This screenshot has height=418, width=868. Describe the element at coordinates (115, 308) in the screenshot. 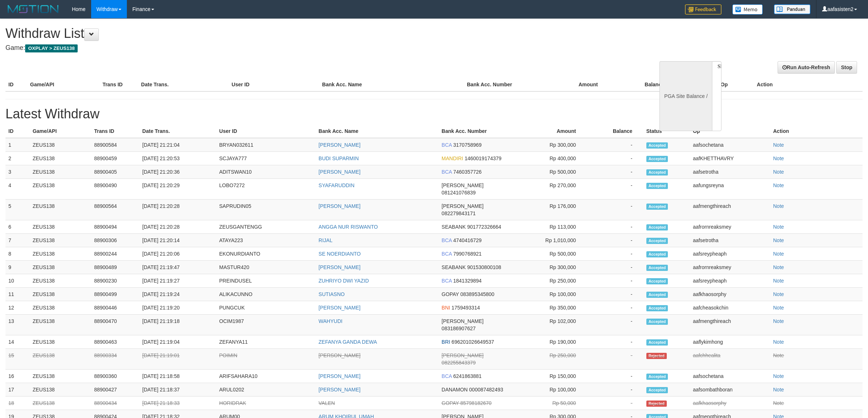

I see `td: 88900446` at that location.